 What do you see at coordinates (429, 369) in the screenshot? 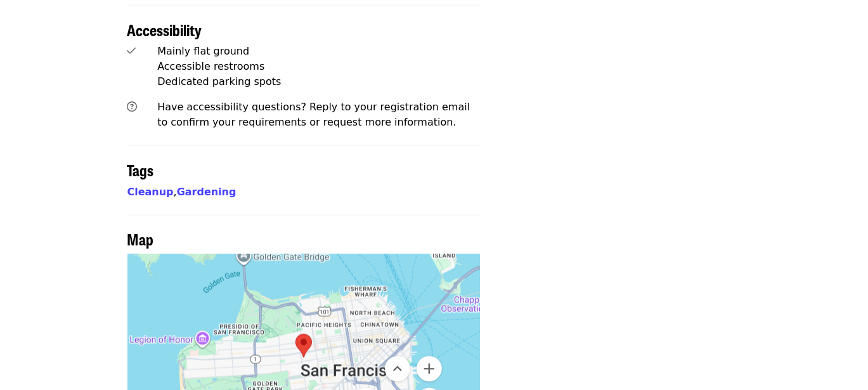
I see `button: Zoom in` at bounding box center [429, 369].